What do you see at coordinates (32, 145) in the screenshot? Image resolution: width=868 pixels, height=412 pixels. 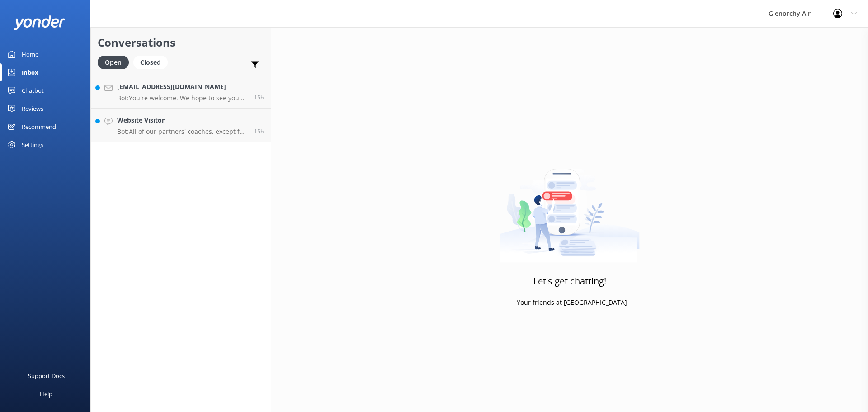 I see `div: Settings` at bounding box center [32, 145].